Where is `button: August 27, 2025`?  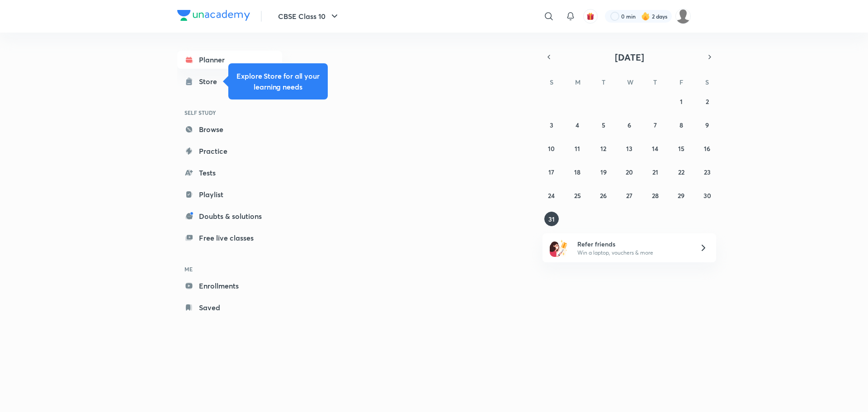 button: August 27, 2025 is located at coordinates (629, 195).